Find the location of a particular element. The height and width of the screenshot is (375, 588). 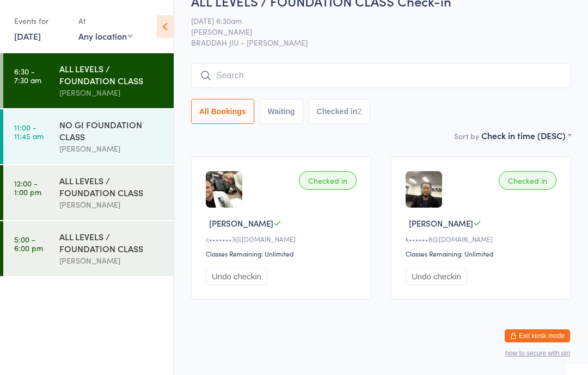

div: k•••••• is located at coordinates (482, 239).